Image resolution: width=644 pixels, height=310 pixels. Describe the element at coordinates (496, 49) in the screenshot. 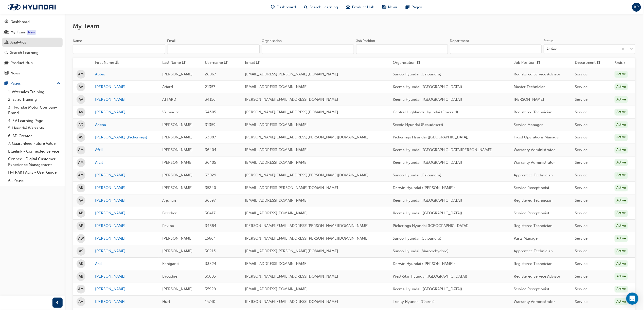

I see `input: Department` at that location.